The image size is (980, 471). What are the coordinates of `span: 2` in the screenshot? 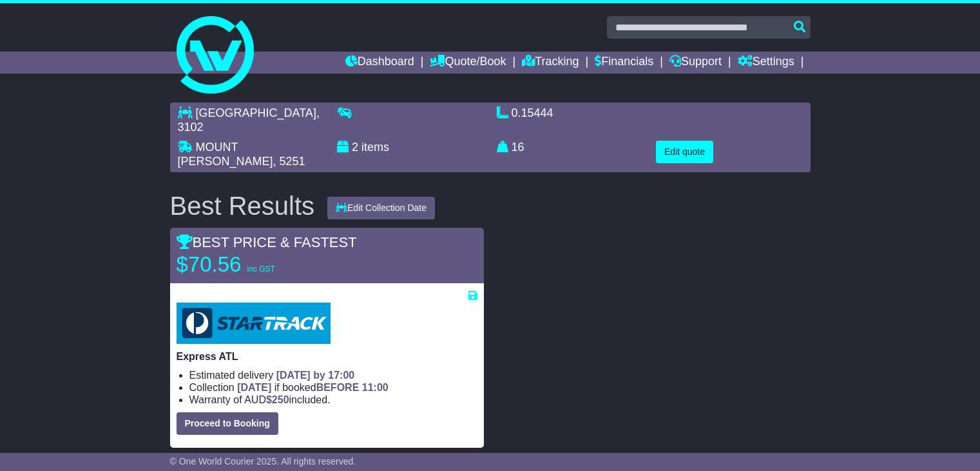 It's located at (355, 147).